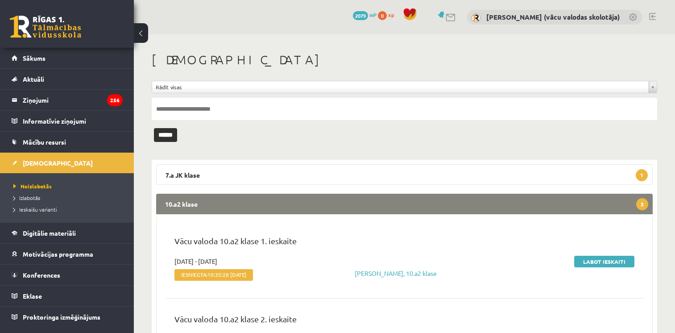  I want to click on a: Konferences, so click(67, 275).